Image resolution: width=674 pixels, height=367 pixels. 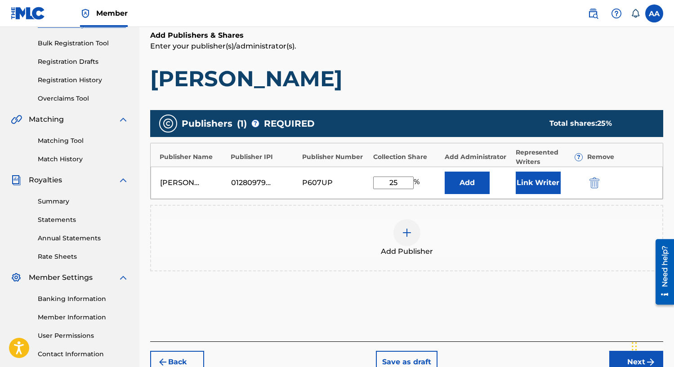 What do you see at coordinates (289, 124) in the screenshot?
I see `span: REQUIRED` at bounding box center [289, 124].